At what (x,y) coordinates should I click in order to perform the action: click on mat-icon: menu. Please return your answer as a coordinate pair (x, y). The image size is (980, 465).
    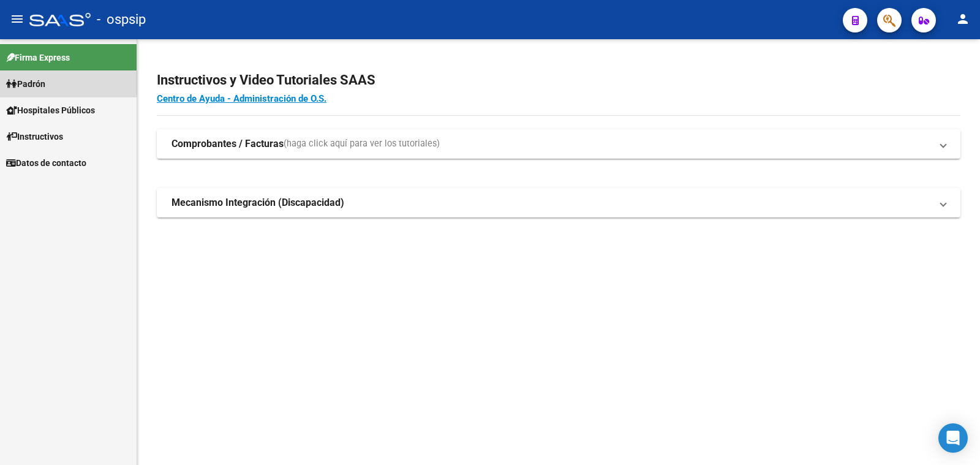
    Looking at the image, I should click on (17, 19).